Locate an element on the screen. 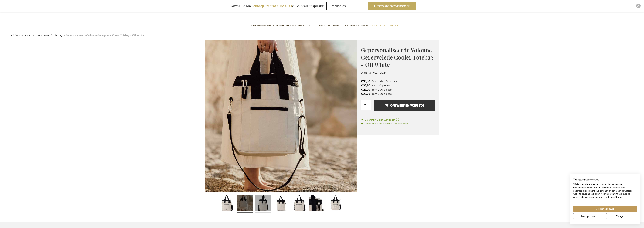 The width and height of the screenshot is (644, 228). button: Alle cookies weigeren is located at coordinates (621, 216).